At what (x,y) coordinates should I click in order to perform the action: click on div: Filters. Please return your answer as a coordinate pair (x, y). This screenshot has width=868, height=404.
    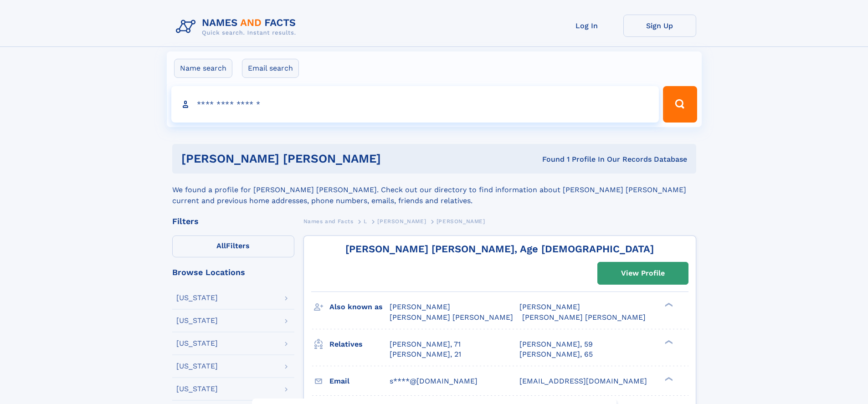
    Looking at the image, I should click on (234, 221).